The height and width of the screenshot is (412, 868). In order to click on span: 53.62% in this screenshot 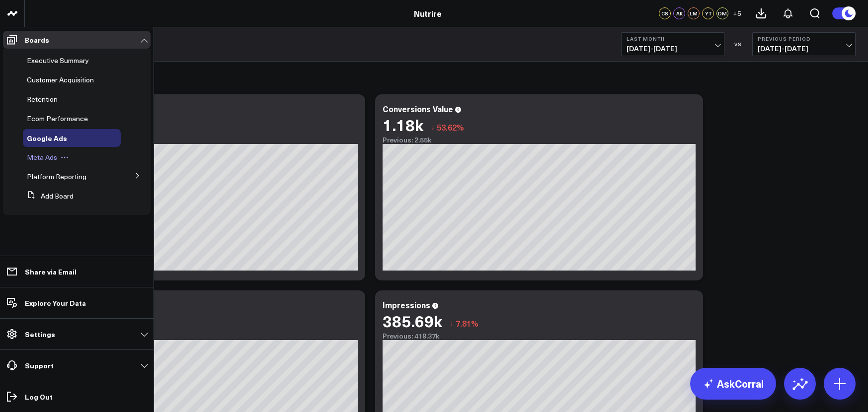, I will do `click(450, 127)`.